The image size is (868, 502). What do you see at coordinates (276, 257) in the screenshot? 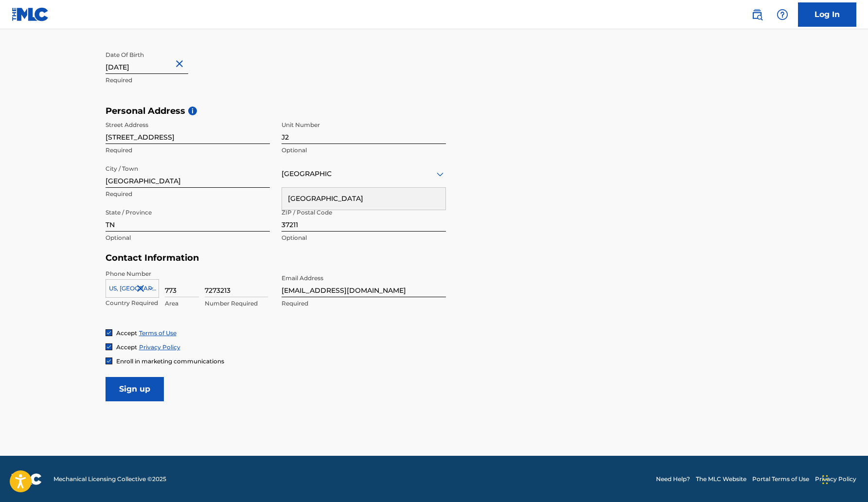
I see `h5: Contact Information` at bounding box center [276, 257].